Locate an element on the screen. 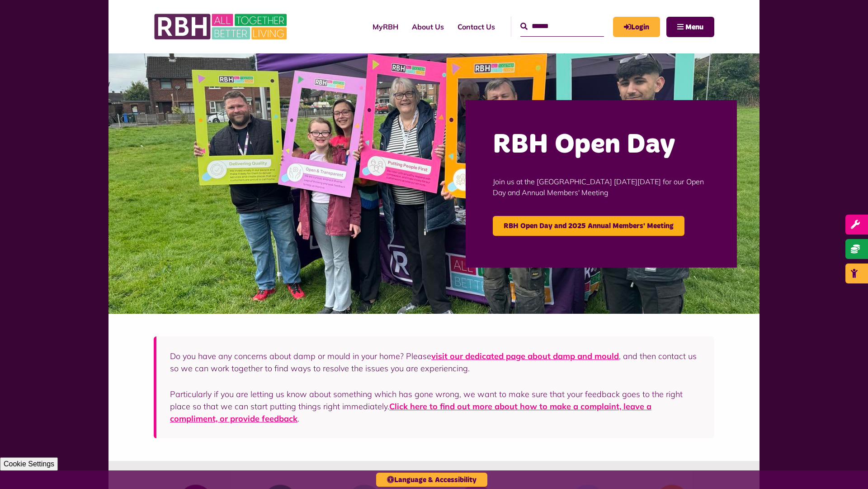 The image size is (868, 489). img: RBH is located at coordinates (222, 27).